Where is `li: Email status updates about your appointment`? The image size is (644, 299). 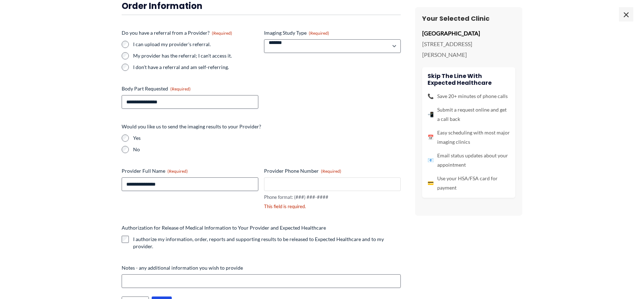
li: Email status updates about your appointment is located at coordinates (469, 160).